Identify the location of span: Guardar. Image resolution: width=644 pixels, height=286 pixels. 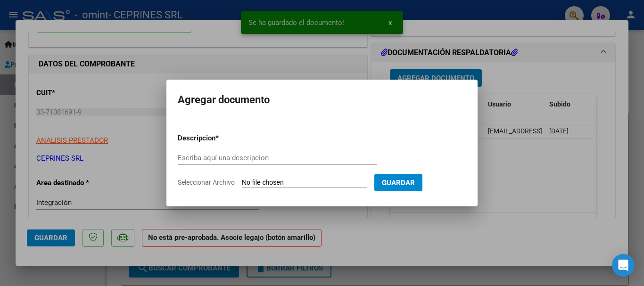
(399, 183).